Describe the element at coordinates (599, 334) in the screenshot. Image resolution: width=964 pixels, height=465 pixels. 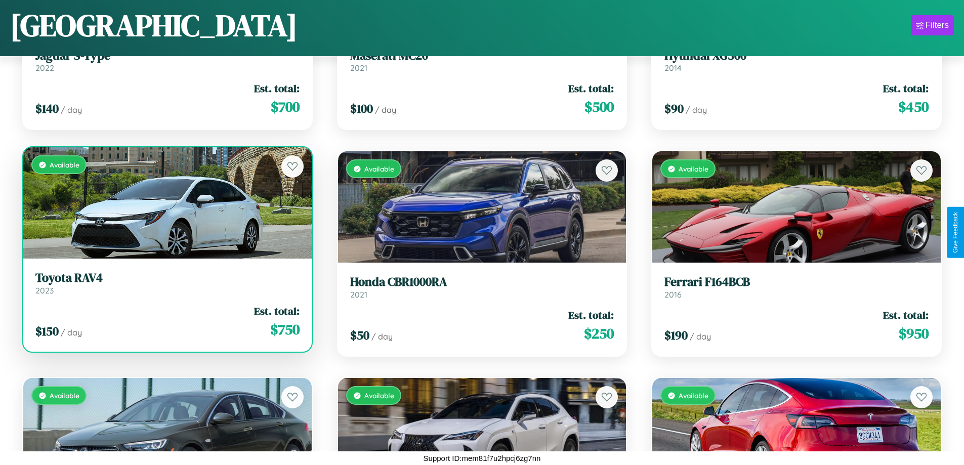
I see `span: $ 250` at that location.